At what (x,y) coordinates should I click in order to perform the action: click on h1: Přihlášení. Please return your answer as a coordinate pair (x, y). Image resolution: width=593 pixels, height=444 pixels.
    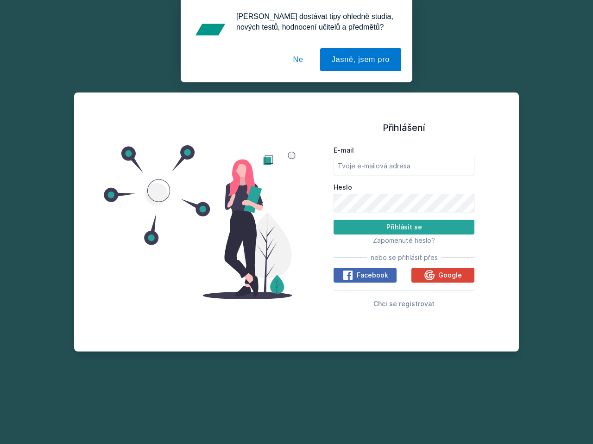
    Looking at the image, I should click on (404, 128).